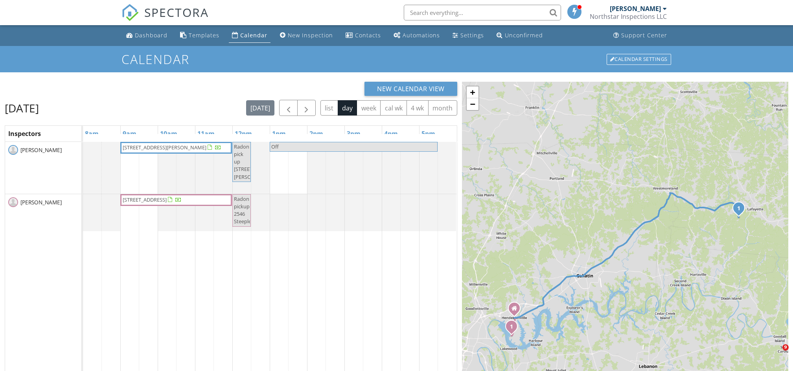  Describe the element at coordinates (417, 35) in the screenshot. I see `a: Automations (Basic)` at that location.